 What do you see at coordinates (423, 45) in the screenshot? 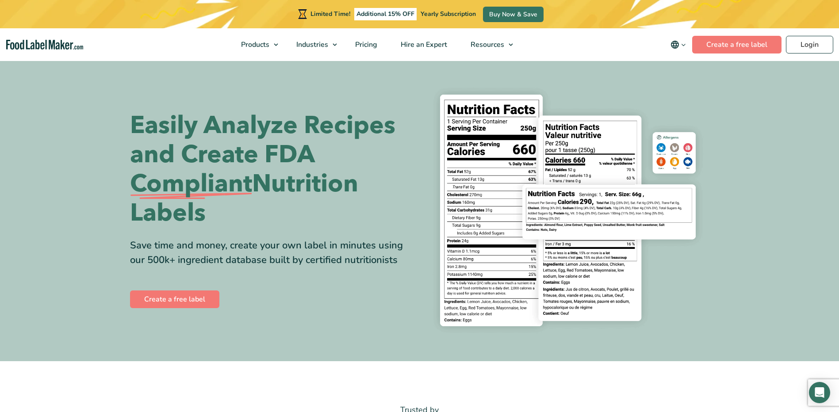
I see `span: Hire an Expert` at bounding box center [423, 45].